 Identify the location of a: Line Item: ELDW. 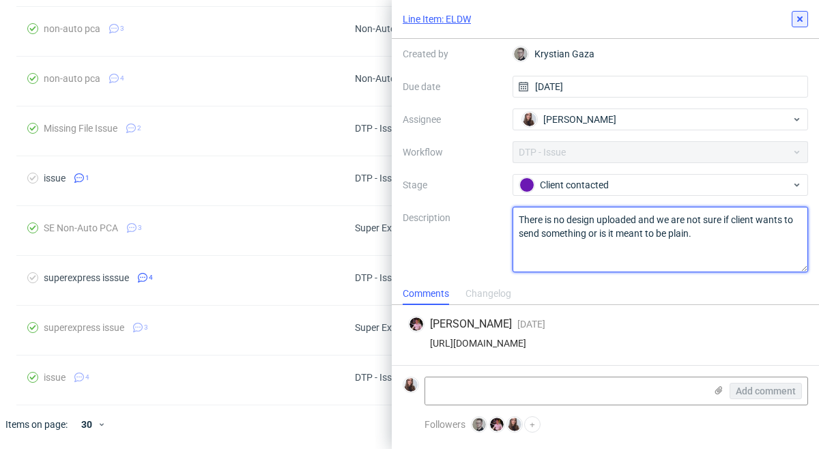
(437, 19).